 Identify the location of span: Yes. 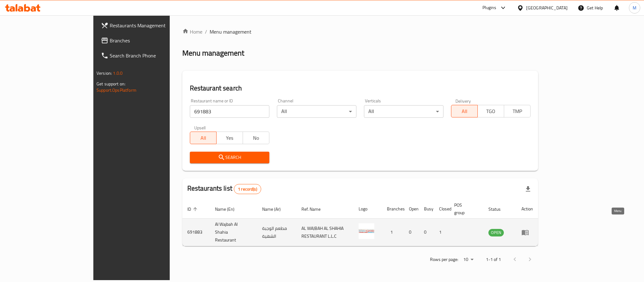
(230, 138).